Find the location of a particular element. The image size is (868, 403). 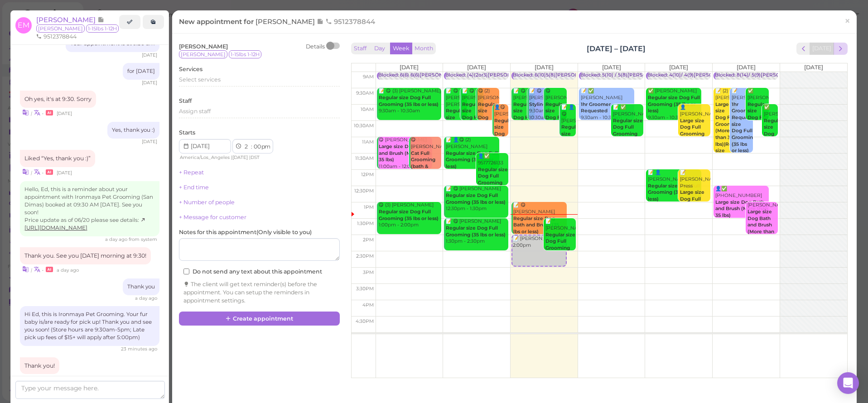

button: Staff is located at coordinates (360, 49).